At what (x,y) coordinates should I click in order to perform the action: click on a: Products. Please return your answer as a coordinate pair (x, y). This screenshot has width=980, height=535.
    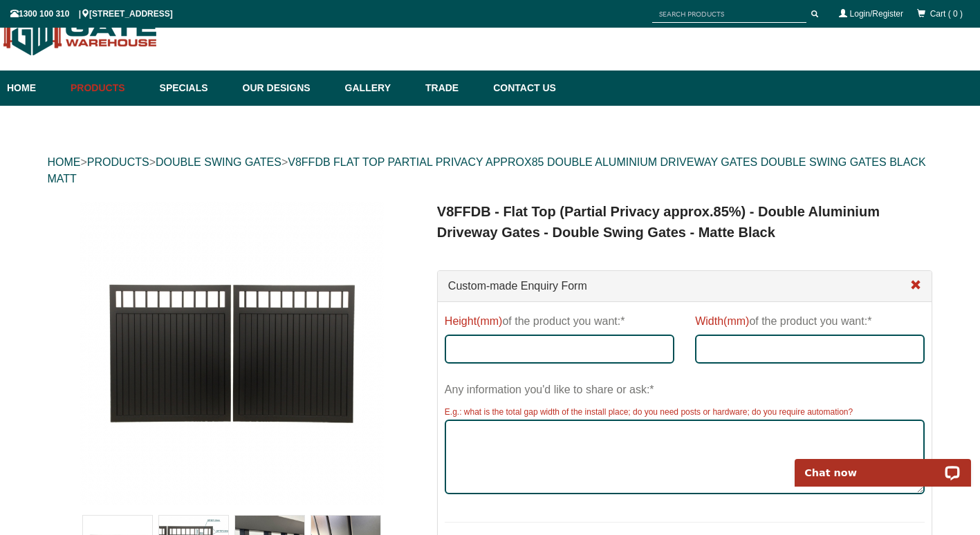
    Looking at the image, I should click on (108, 87).